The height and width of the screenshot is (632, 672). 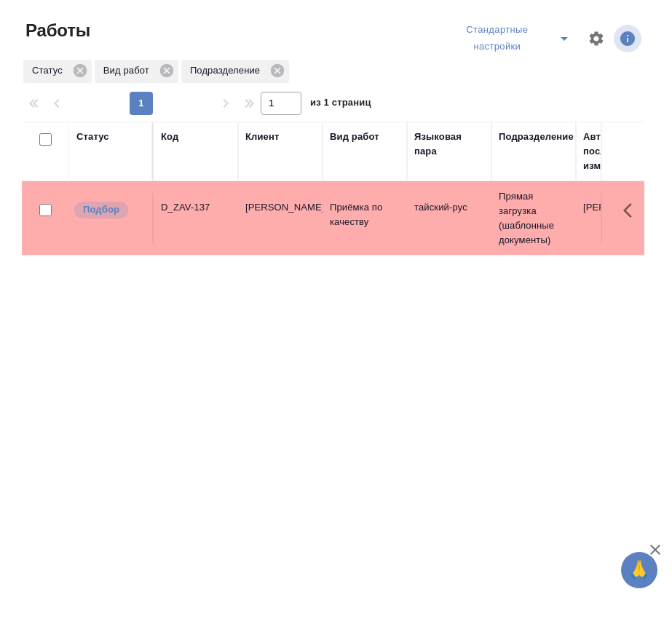 I want to click on span: из 1 страниц, so click(x=341, y=104).